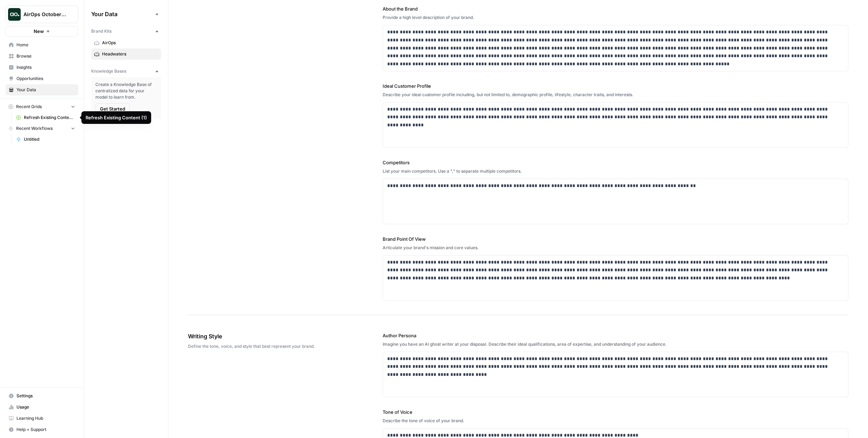 Image resolution: width=868 pixels, height=438 pixels. Describe the element at coordinates (42, 78) in the screenshot. I see `a: Opportunities` at that location.